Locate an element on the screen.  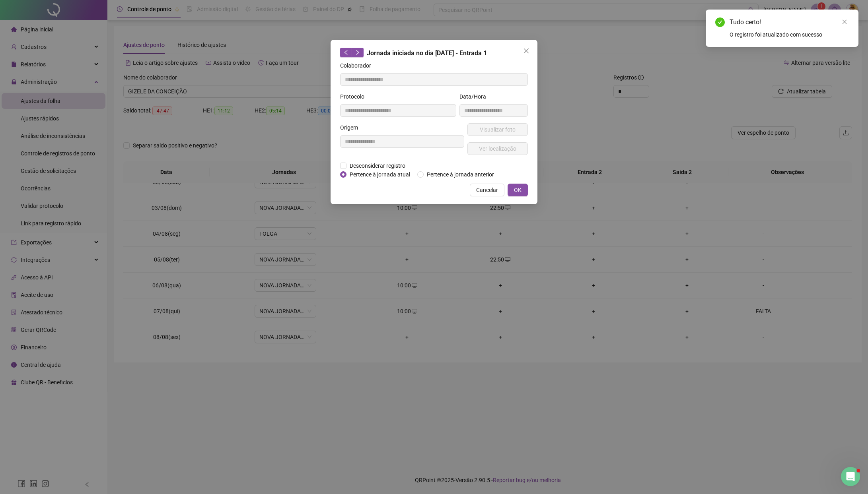
span: left is located at coordinates (346, 52).